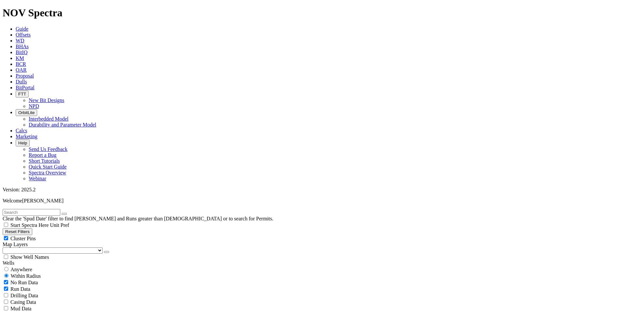 Image resolution: width=623 pixels, height=311 pixels. I want to click on span: Show Well Names, so click(30, 257).